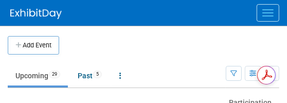  Describe the element at coordinates (36, 14) in the screenshot. I see `img: ExhibitDay` at that location.